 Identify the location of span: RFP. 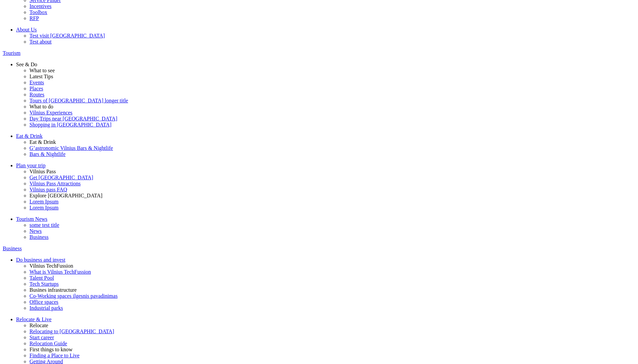
(34, 18).